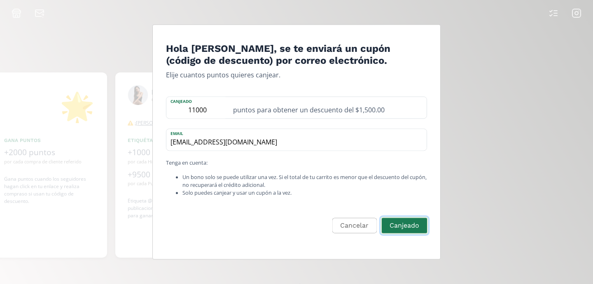 Image resolution: width=593 pixels, height=284 pixels. I want to click on li: Un bono solo se puede utilizar una vez. Si el total de tu carrito es menor que el descuento del c..., so click(305, 181).